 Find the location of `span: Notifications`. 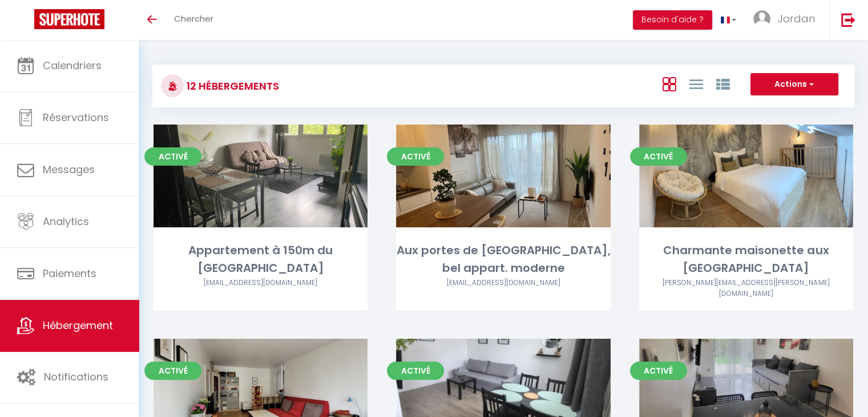

span: Notifications is located at coordinates (75, 376).